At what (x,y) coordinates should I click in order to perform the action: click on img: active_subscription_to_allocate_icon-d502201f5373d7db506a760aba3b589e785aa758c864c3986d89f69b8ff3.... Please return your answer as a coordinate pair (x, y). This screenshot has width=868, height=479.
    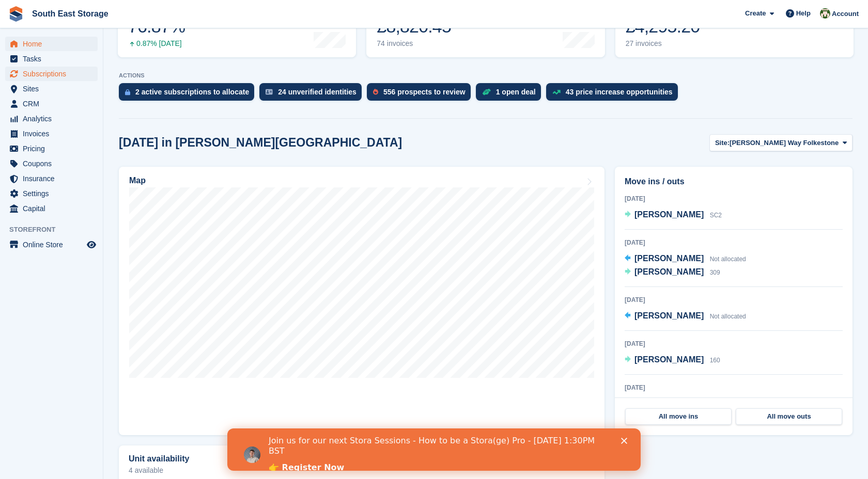
    Looking at the image, I should click on (127, 91).